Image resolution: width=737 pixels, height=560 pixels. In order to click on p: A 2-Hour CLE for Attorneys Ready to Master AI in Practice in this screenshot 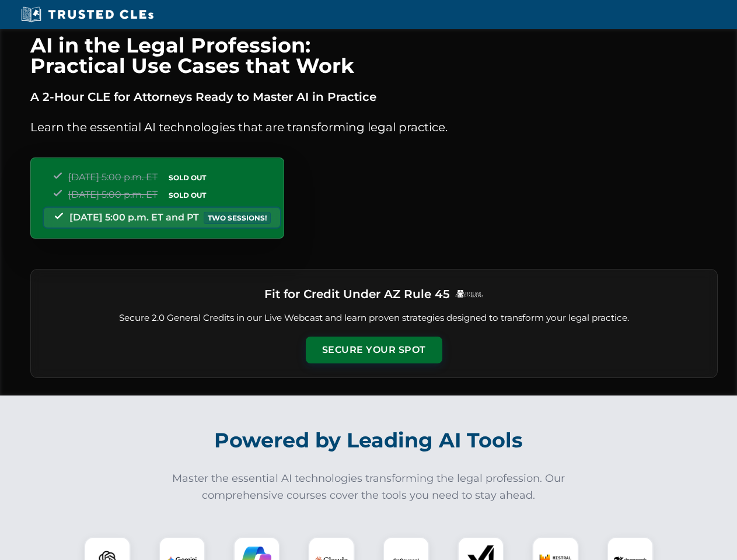, I will do `click(374, 97)`.